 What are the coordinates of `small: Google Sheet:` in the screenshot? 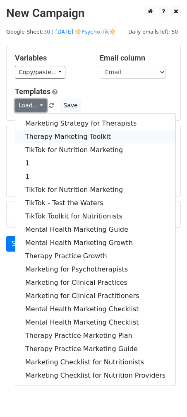 It's located at (61, 32).